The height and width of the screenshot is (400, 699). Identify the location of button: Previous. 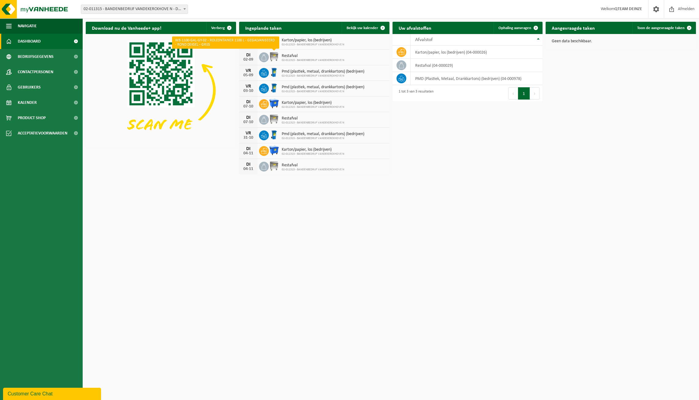
(513, 93).